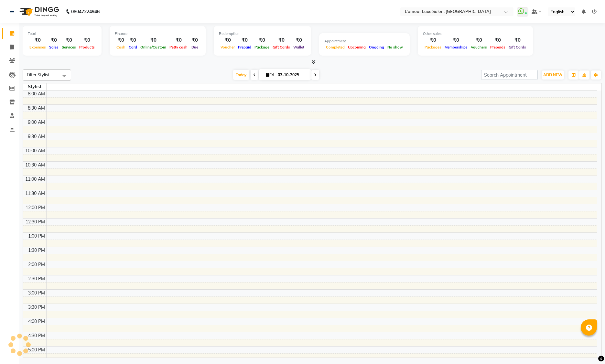 The image size is (605, 364). What do you see at coordinates (54, 47) in the screenshot?
I see `span: Sales` at bounding box center [54, 47].